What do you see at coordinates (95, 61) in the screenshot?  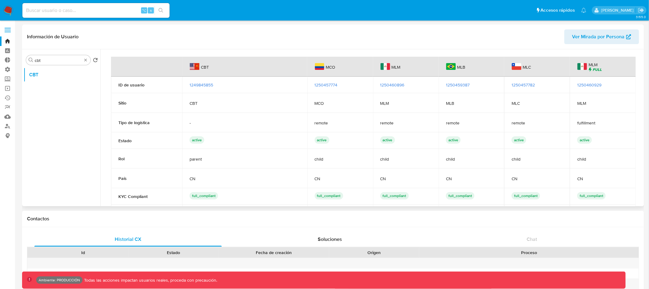 I see `button: Volver al orden por defecto` at bounding box center [95, 61].